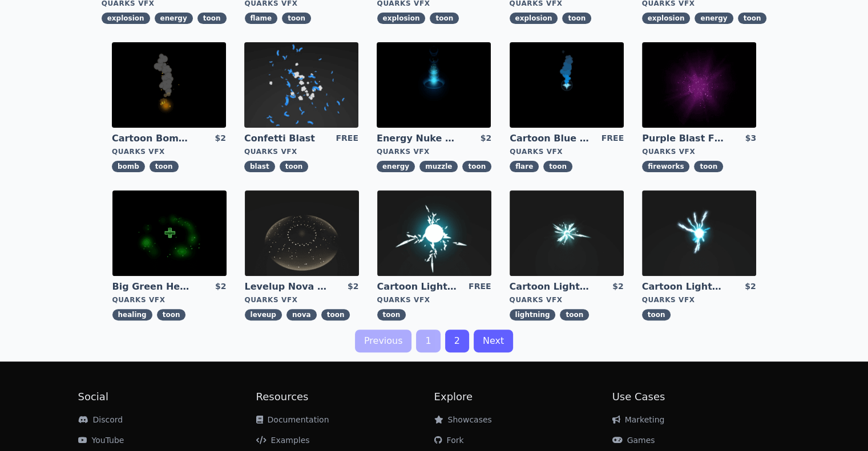  I want to click on a: YouTube, so click(101, 440).